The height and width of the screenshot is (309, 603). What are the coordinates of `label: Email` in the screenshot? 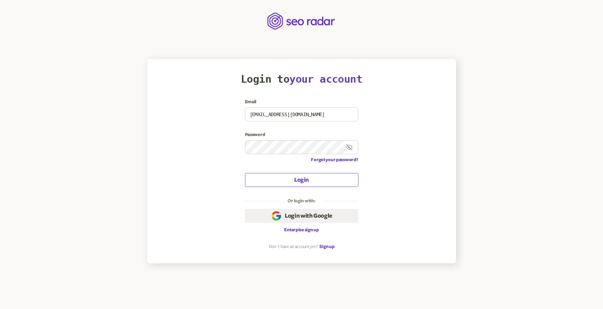 It's located at (302, 102).